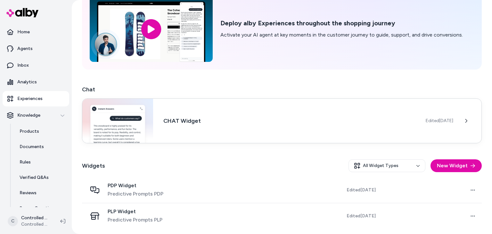  I want to click on p: Agents, so click(25, 49).